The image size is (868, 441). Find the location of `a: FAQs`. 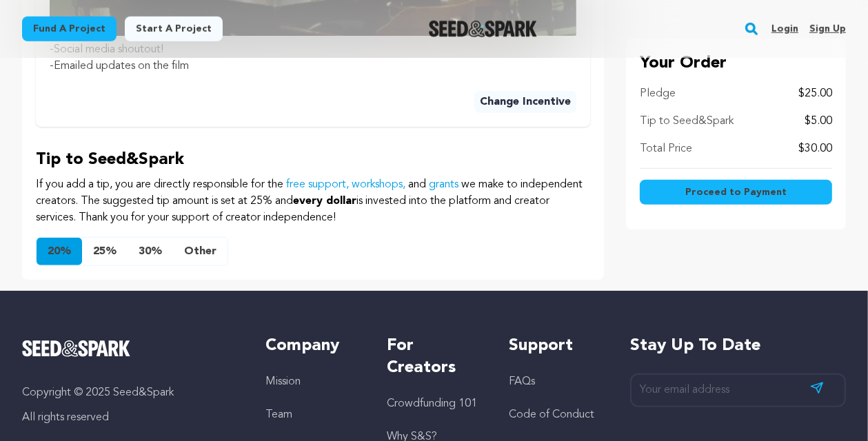

a: FAQs is located at coordinates (522, 382).